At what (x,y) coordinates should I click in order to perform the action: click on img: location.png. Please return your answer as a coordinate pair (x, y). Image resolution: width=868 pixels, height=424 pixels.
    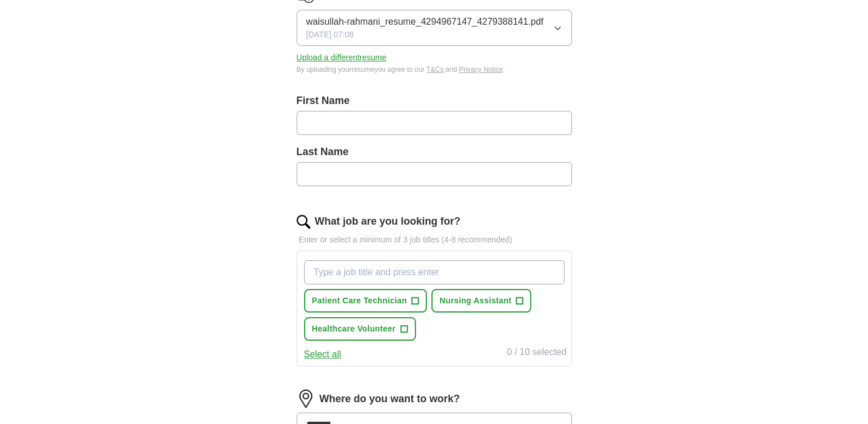
    Looking at the image, I should click on (306, 399).